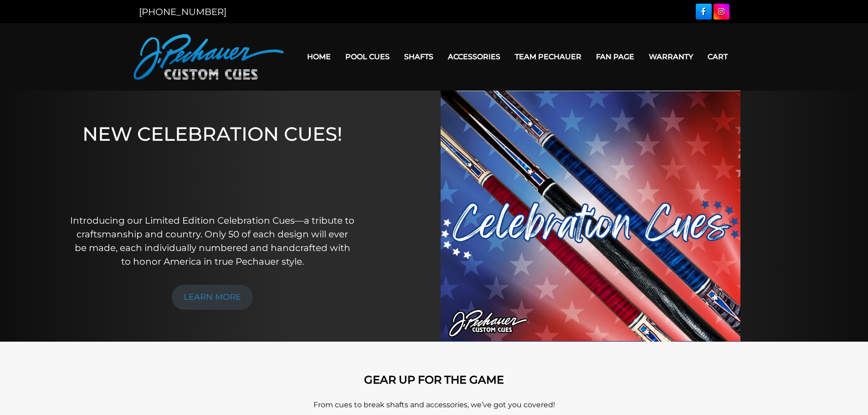 This screenshot has height=415, width=868. I want to click on a: Pool Cues, so click(367, 56).